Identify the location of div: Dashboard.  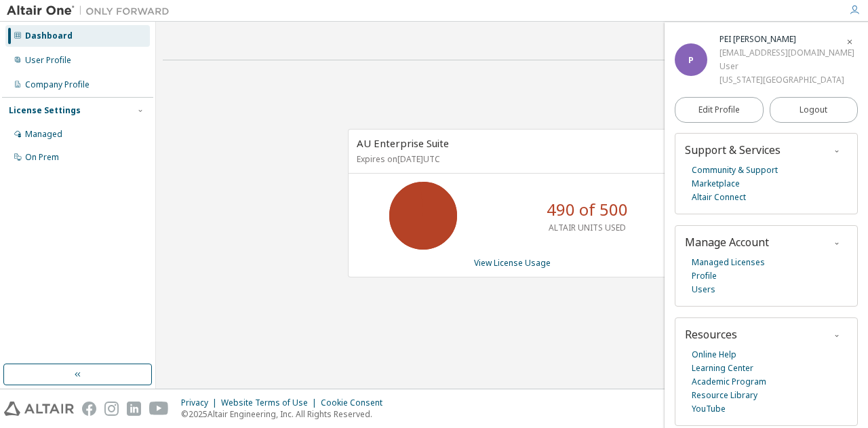
(49, 36).